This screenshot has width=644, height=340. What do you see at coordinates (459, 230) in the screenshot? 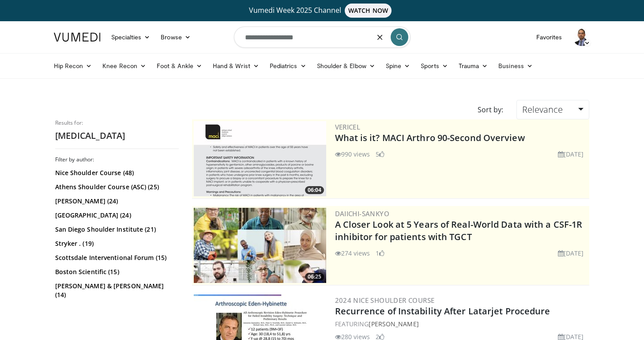
I see `a: A Closer Look at 5 Years of Real-World Data with a CSF-1R inhibitor for patients with TGCT` at bounding box center [459, 230].